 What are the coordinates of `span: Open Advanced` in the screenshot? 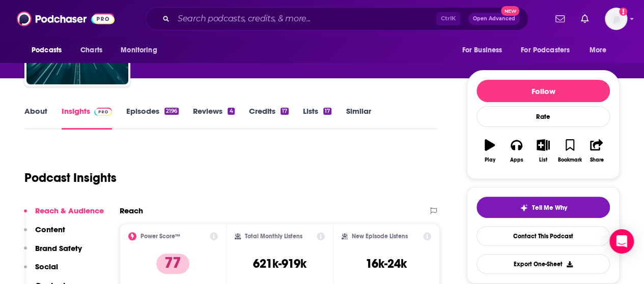 It's located at (494, 19).